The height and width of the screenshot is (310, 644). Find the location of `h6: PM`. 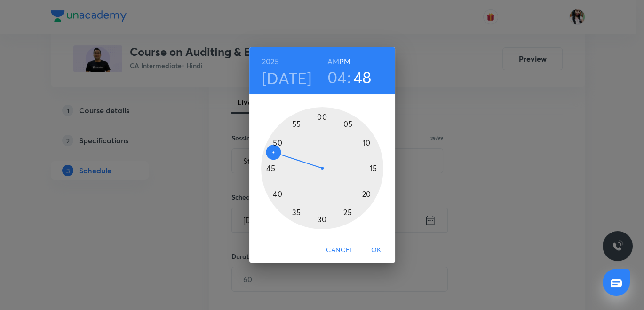

h6: PM is located at coordinates (345, 62).